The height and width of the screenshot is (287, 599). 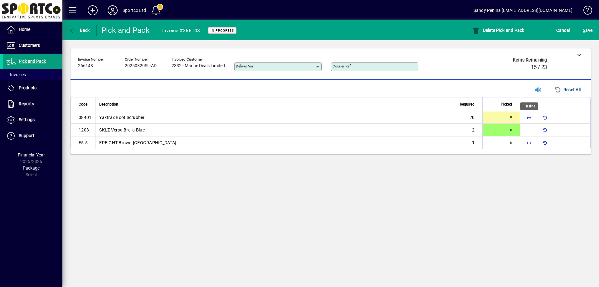 I want to click on span: Cancel, so click(x=563, y=30).